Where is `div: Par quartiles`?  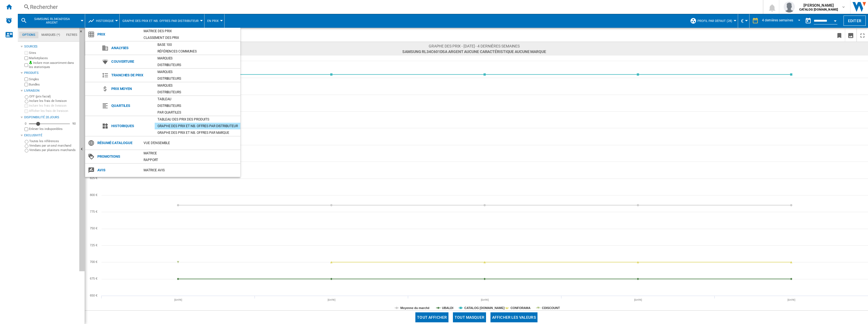
div: Par quartiles is located at coordinates (198, 112).